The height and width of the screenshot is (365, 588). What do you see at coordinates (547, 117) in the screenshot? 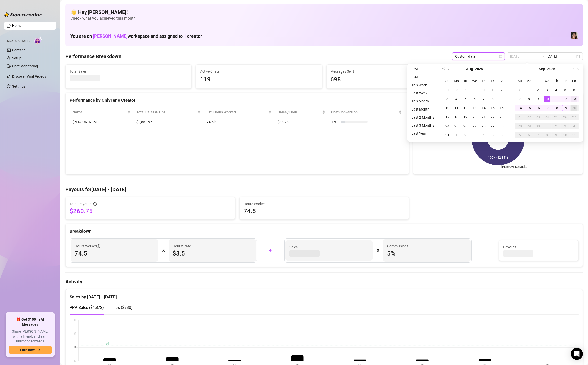
I see `td: 2025-09-24` at bounding box center [547, 117].